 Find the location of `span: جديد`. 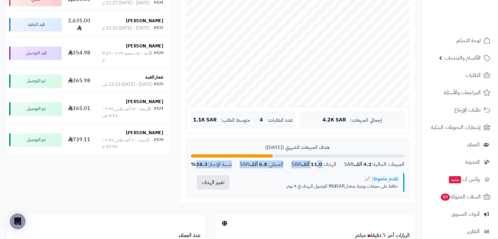

span: جديد is located at coordinates (455, 180).